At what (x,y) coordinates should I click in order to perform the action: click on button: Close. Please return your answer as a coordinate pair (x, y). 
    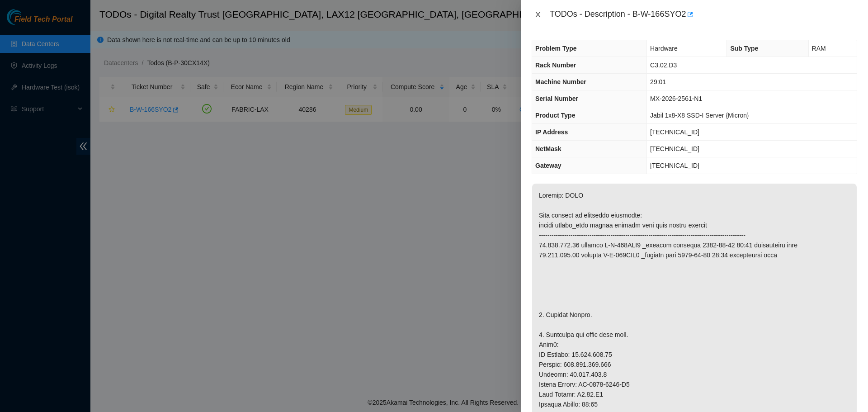
    Looking at the image, I should click on (538, 14).